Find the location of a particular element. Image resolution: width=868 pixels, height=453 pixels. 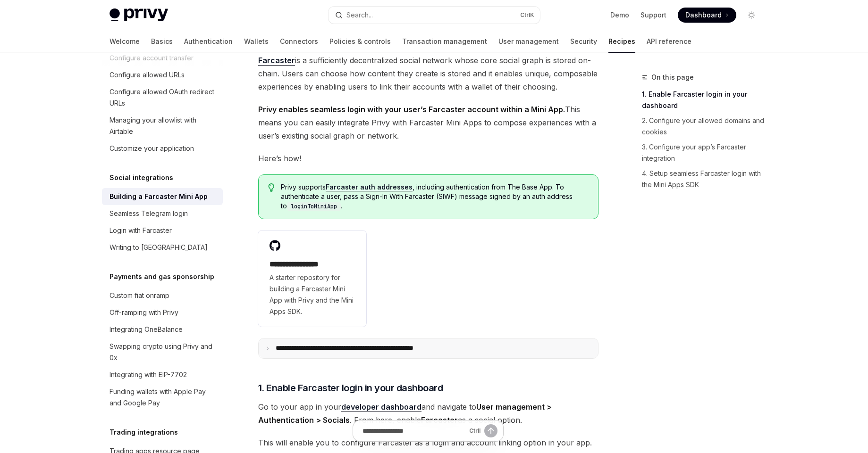

span: On this page is located at coordinates (672, 77).